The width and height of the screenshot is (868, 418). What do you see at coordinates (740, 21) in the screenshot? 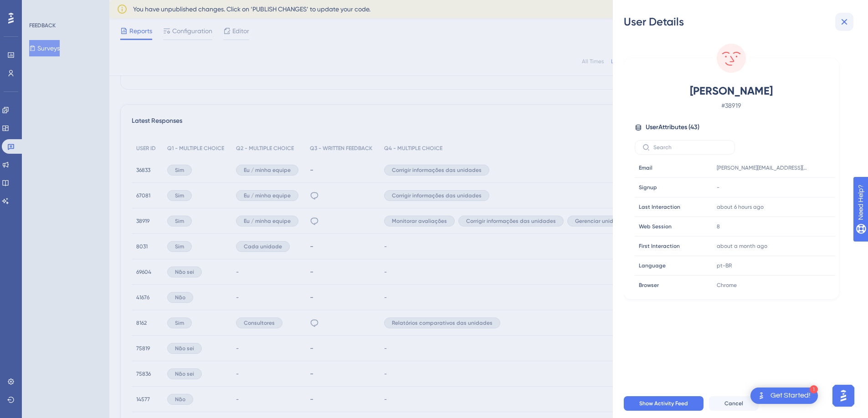
I see `div: User Details` at bounding box center [740, 21].